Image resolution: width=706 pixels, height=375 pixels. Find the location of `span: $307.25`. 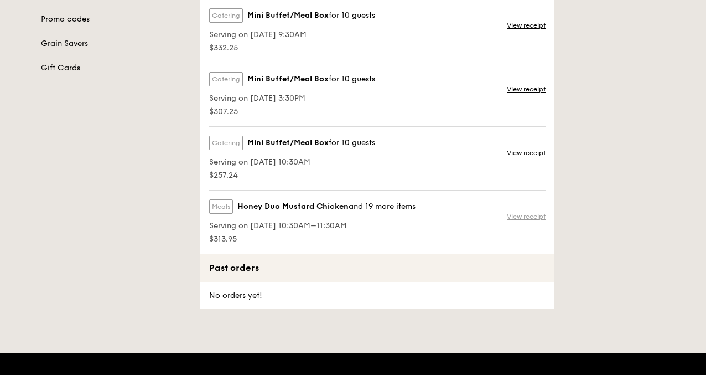

span: $307.25 is located at coordinates (292, 112).